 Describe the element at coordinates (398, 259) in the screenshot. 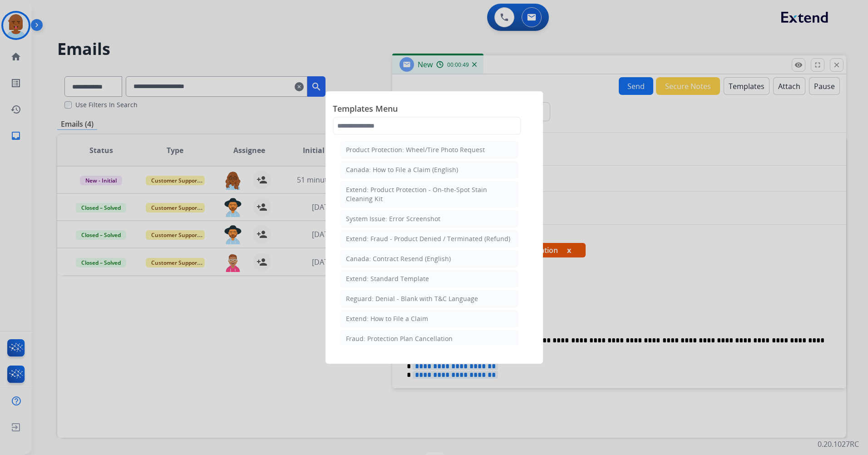

I see `div: Canada: Contract Resend (English)` at that location.